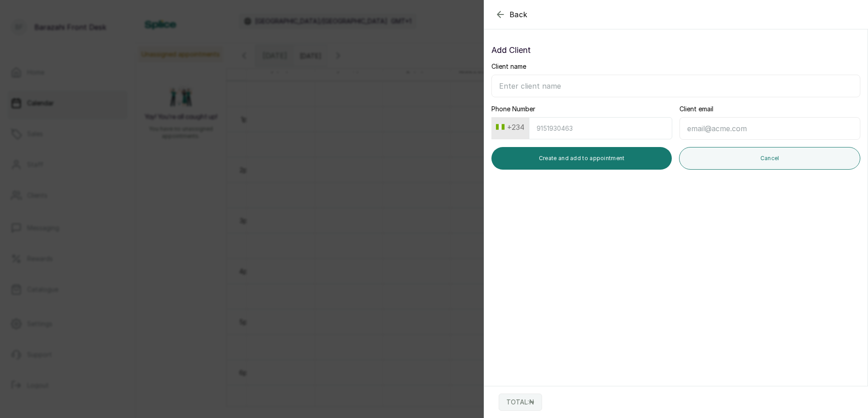 The image size is (868, 418). I want to click on label: Phone Number, so click(513, 109).